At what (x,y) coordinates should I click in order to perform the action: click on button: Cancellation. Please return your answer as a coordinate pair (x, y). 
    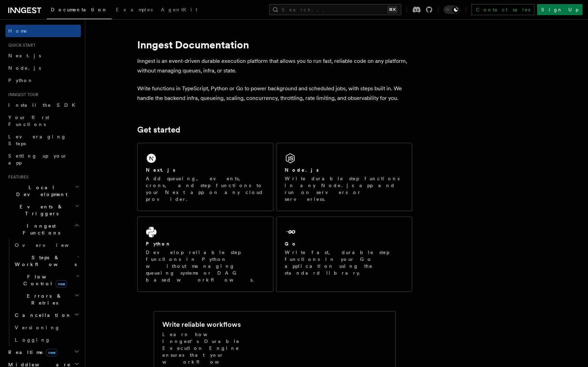
    Looking at the image, I should click on (47, 315).